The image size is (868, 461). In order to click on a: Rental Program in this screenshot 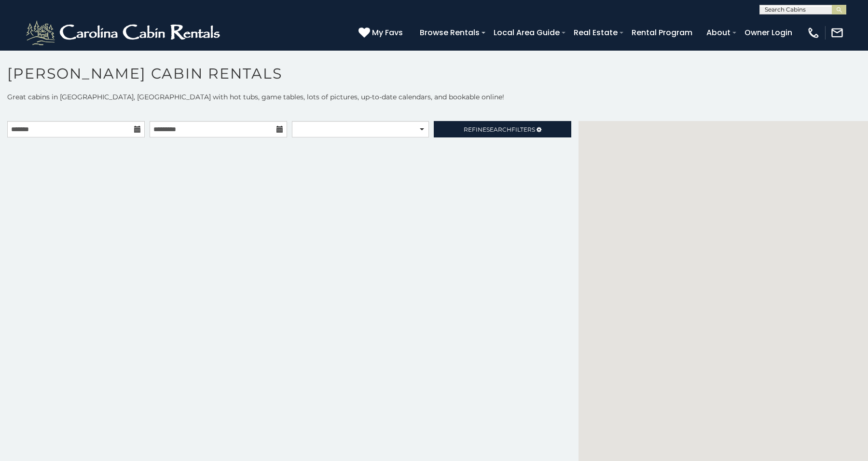, I will do `click(661, 32)`.